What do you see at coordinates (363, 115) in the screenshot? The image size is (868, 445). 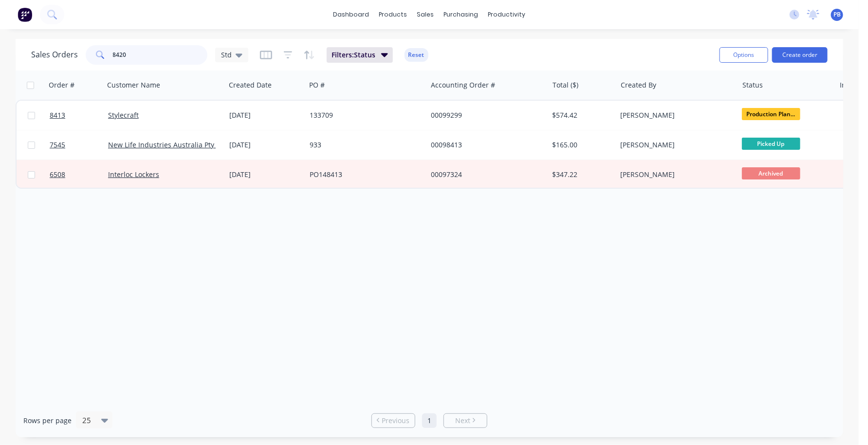 I see `div: 133709` at bounding box center [363, 115].